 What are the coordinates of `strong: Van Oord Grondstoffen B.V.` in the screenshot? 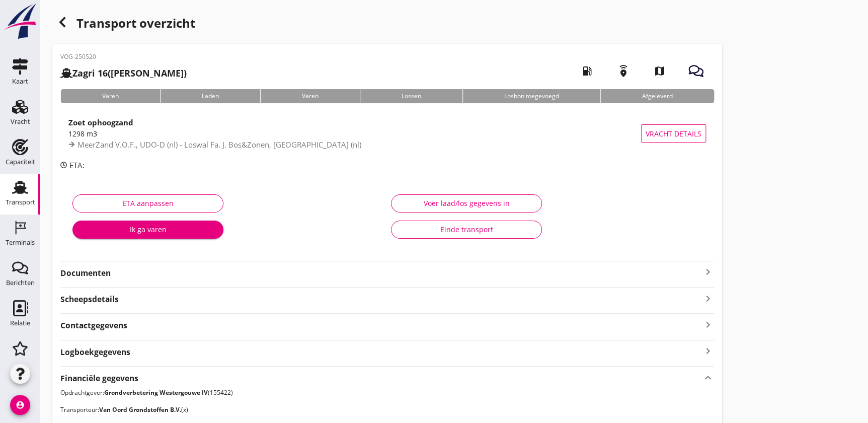 It's located at (140, 409).